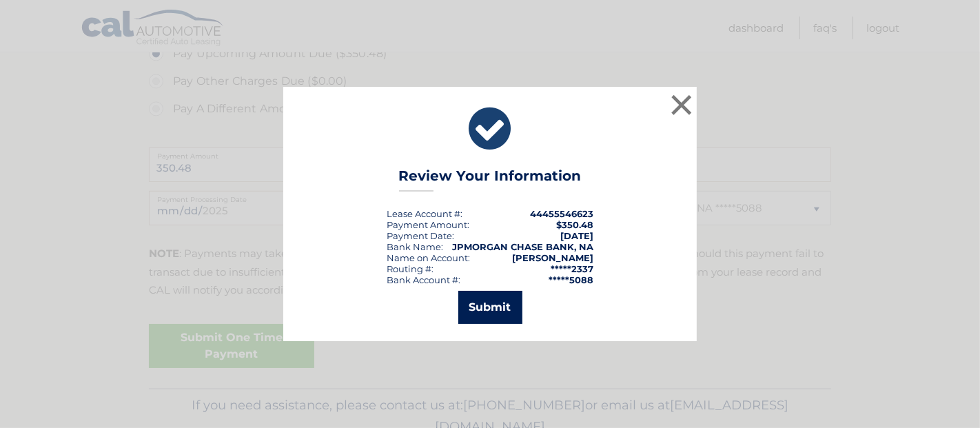 The width and height of the screenshot is (980, 428). Describe the element at coordinates (428, 258) in the screenshot. I see `div: Name on Account:` at that location.